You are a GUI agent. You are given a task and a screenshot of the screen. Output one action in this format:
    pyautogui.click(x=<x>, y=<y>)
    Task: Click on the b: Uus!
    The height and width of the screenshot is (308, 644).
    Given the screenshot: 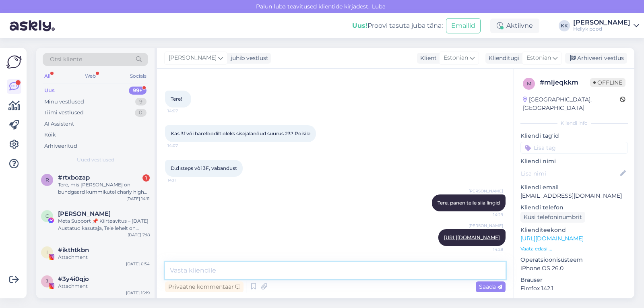 What is the action you would take?
    pyautogui.click(x=360, y=25)
    